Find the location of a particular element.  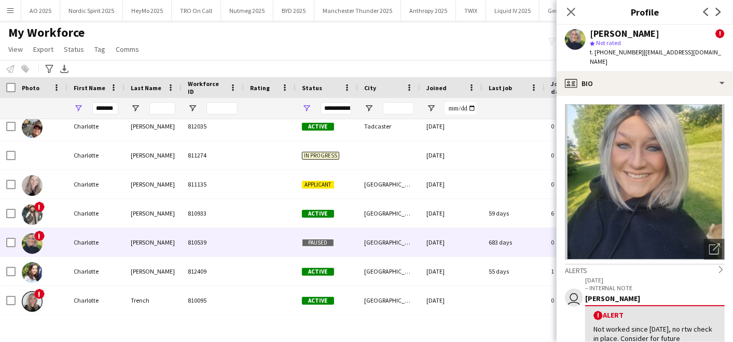

div: 812409 is located at coordinates (213, 271).